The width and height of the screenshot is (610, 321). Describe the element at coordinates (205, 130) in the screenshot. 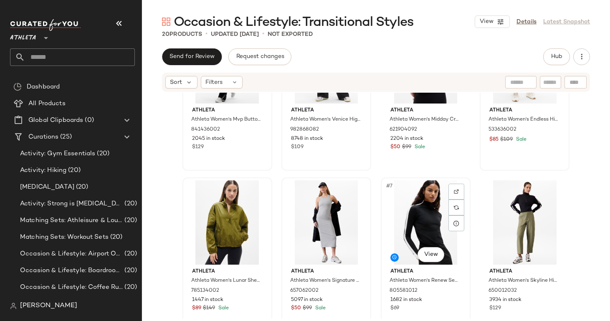

I see `span: 841436002` at that location.